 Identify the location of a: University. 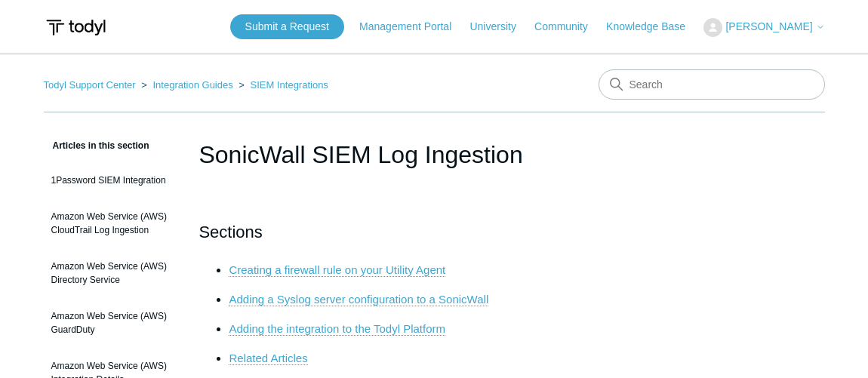
(500, 26).